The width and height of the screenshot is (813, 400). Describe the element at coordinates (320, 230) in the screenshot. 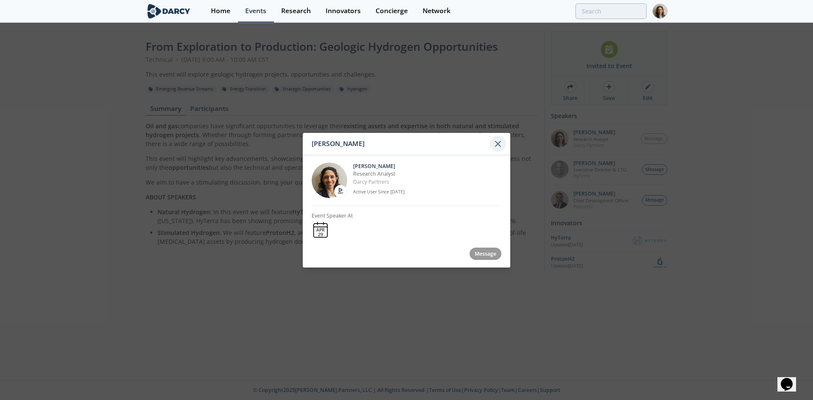

I see `div: APR` at that location.